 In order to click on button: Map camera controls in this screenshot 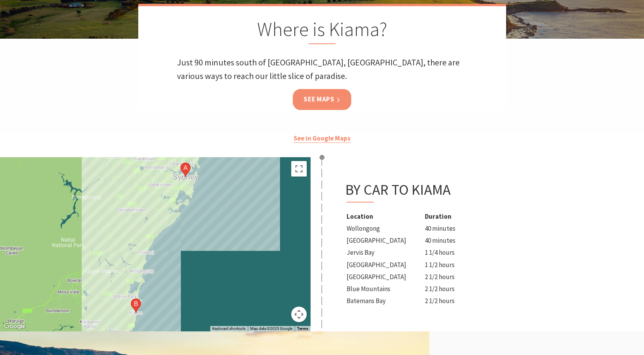, I will do `click(299, 314)`.